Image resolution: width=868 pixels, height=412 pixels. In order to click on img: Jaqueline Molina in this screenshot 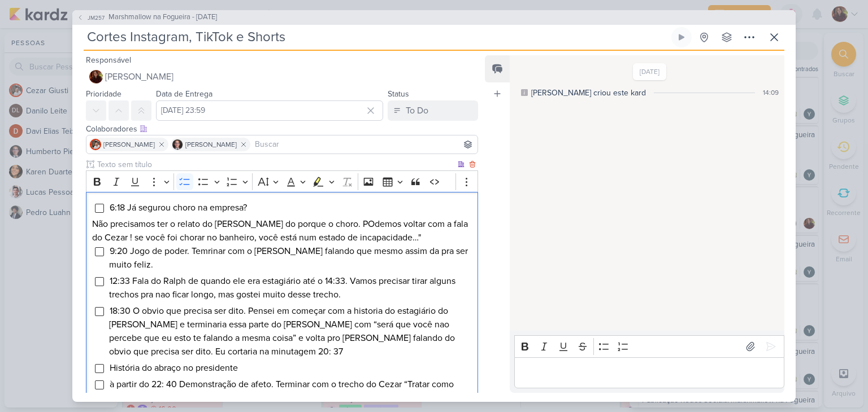, I will do `click(96, 77)`.